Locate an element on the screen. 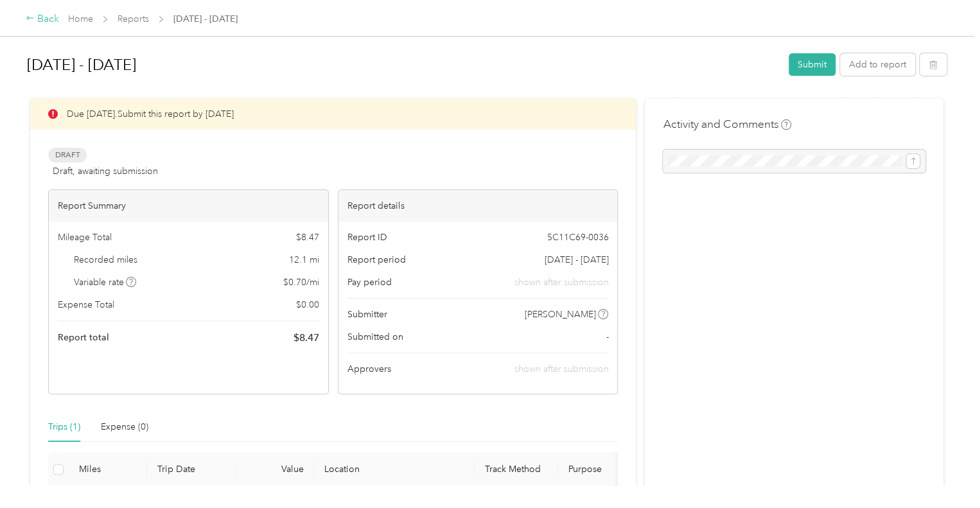 The width and height of the screenshot is (980, 508). button: Add to report is located at coordinates (878, 64).